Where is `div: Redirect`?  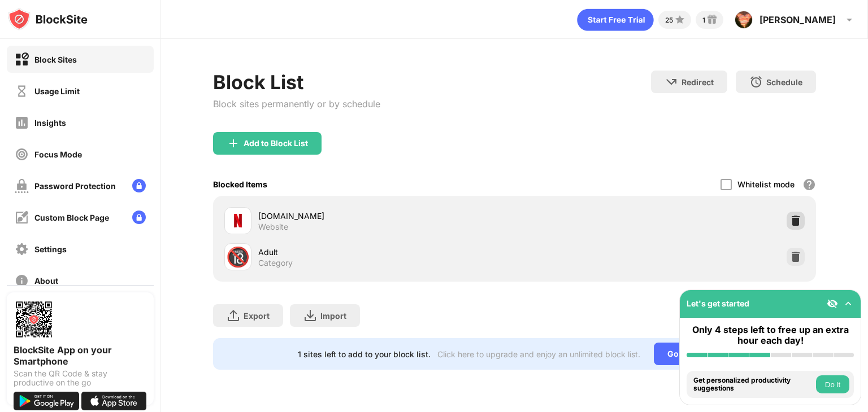
div: Redirect is located at coordinates (697, 82).